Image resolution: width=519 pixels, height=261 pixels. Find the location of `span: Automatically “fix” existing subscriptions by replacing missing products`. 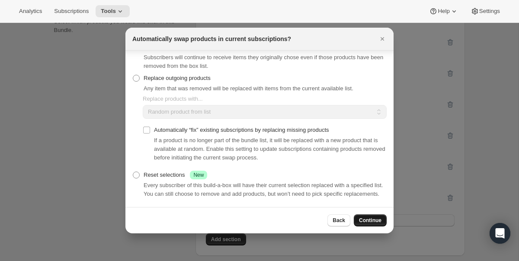

span: Automatically “fix” existing subscriptions by replacing missing products is located at coordinates (241, 130).